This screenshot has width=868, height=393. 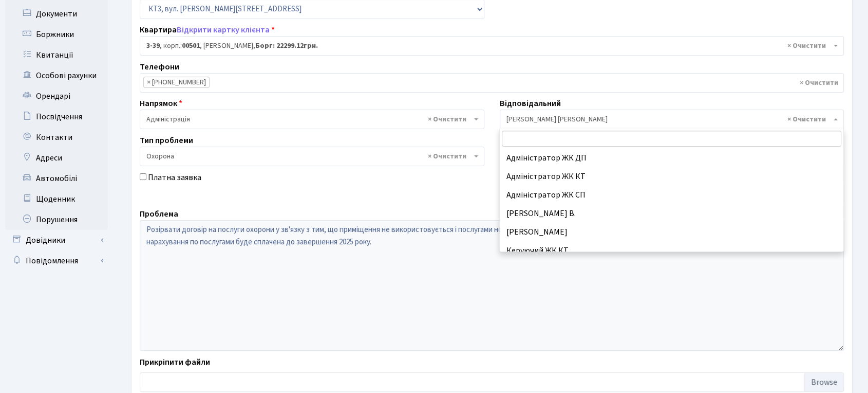 What do you see at coordinates (161, 104) in the screenshot?
I see `label: Напрямок` at bounding box center [161, 104].